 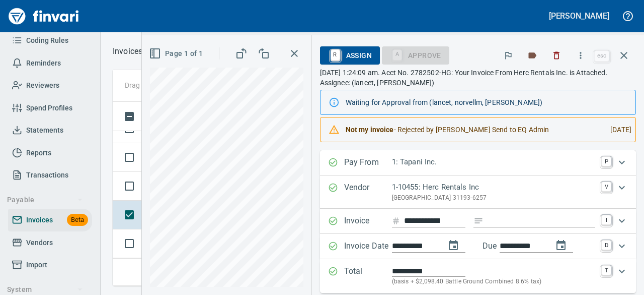 What do you see at coordinates (368, 163) in the screenshot?
I see `p: Pay From` at bounding box center [368, 163].